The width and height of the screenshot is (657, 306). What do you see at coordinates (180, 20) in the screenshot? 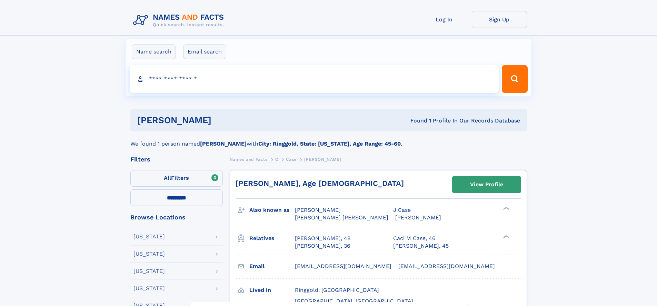
I see `img: Logo Names and Facts` at bounding box center [180, 20].